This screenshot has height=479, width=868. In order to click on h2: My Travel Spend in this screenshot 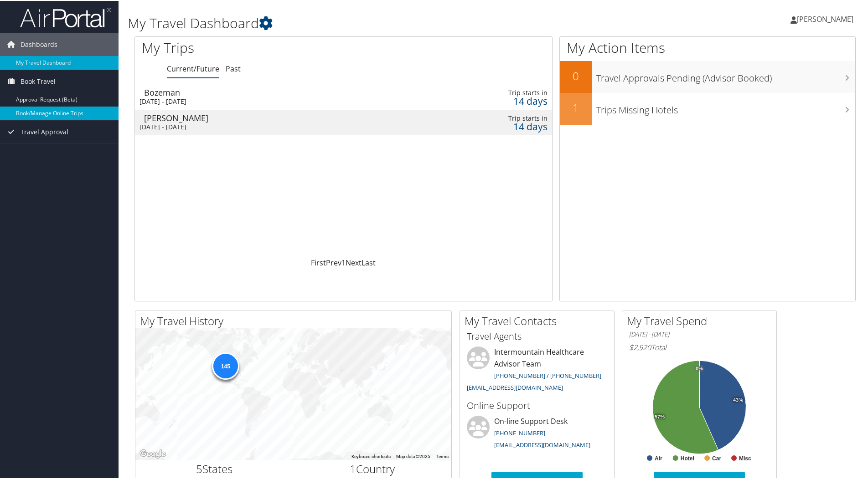, I will do `click(701, 320)`.